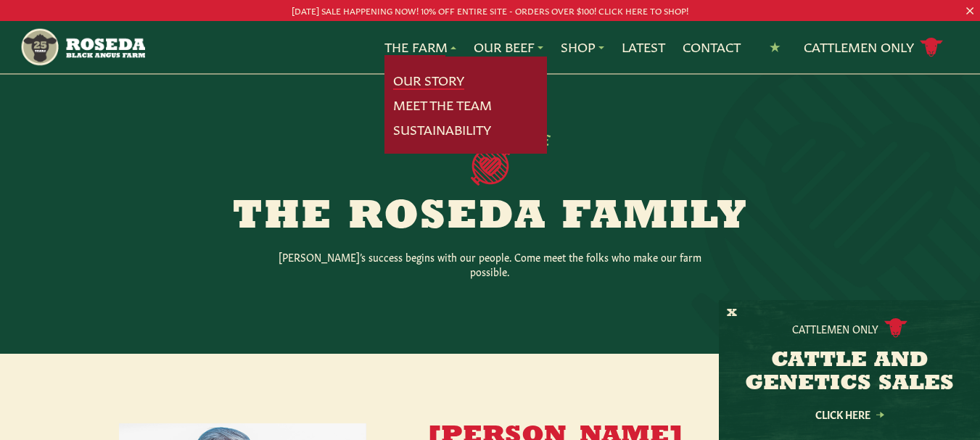 The height and width of the screenshot is (440, 980). What do you see at coordinates (515, 131) in the screenshot?
I see `span: O` at bounding box center [515, 131].